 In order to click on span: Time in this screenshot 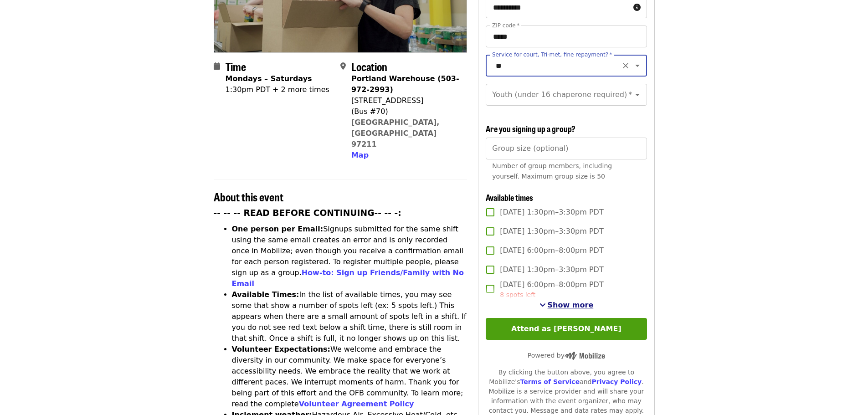, I will do `click(236, 67)`.